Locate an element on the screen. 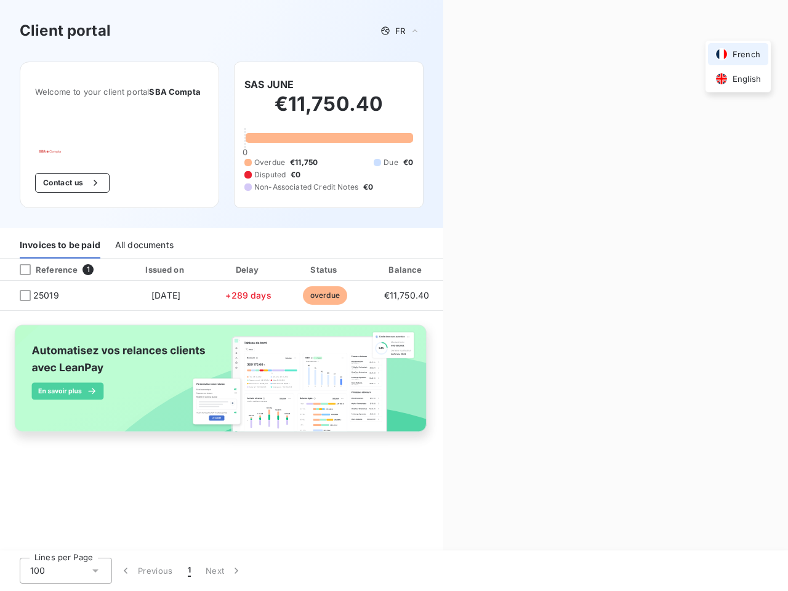  img: Company logo is located at coordinates (74, 150).